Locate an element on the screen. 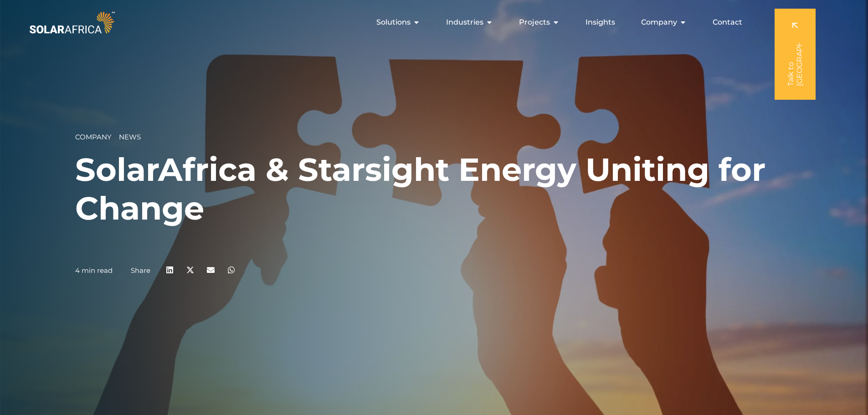 The width and height of the screenshot is (868, 415). h1: SolarAfrica & Starsight Energy Uniting for Change is located at coordinates (434, 189).